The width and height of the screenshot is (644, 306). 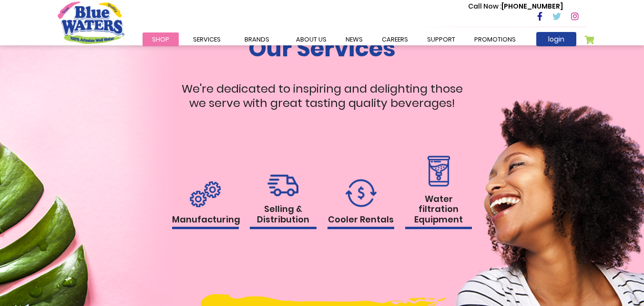 I want to click on a: News, so click(x=355, y=39).